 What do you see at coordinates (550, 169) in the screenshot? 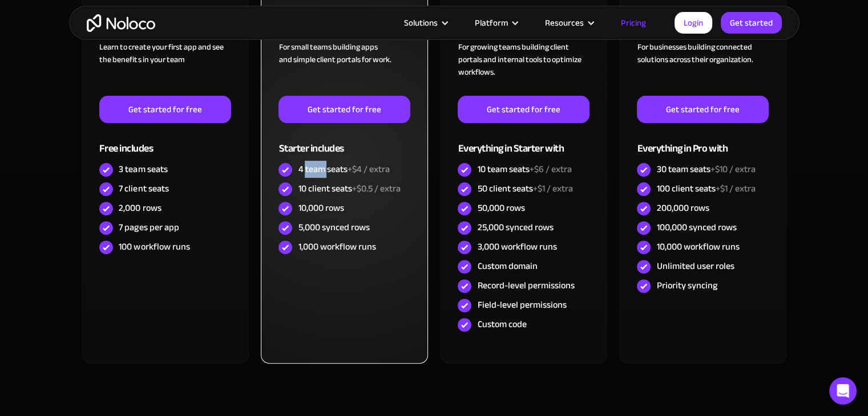
I see `span: +$6 / extra` at bounding box center [550, 169].